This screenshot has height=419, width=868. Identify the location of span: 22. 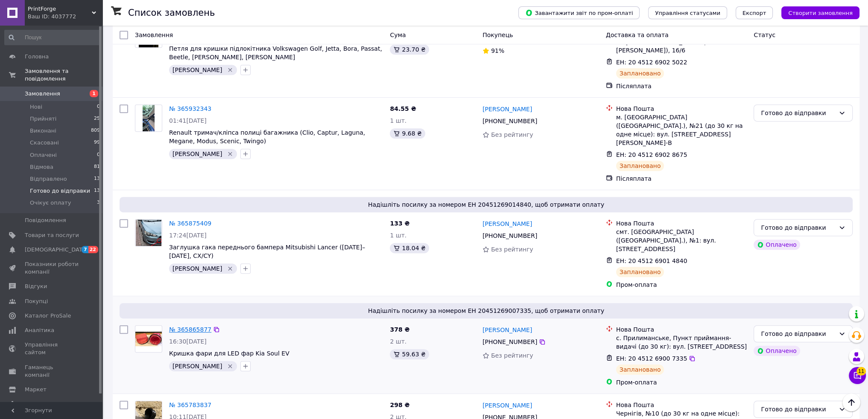
(93, 250).